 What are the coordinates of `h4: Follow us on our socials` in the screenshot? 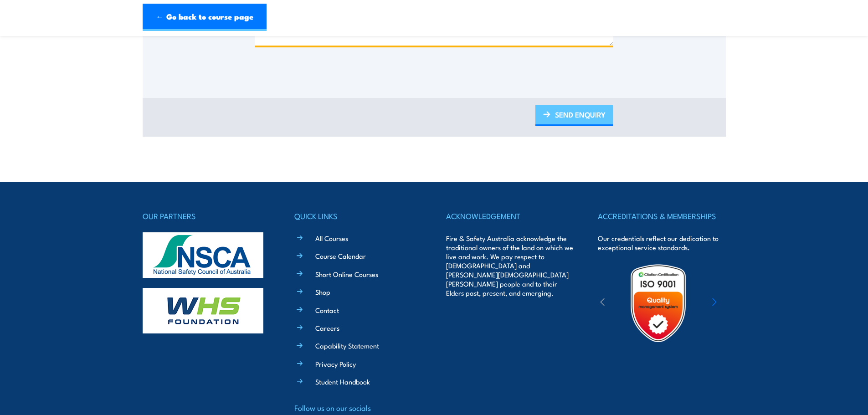 It's located at (358, 408).